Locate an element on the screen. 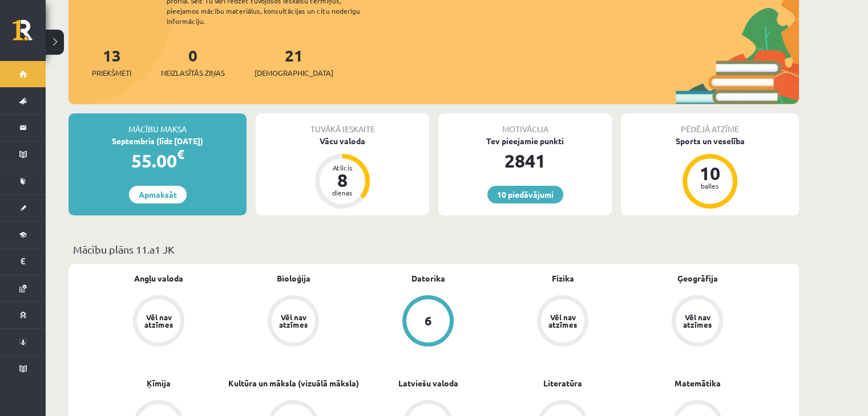 This screenshot has height=416, width=868. a: Kultūra un māksla (vizuālā māksla) is located at coordinates (294, 383).